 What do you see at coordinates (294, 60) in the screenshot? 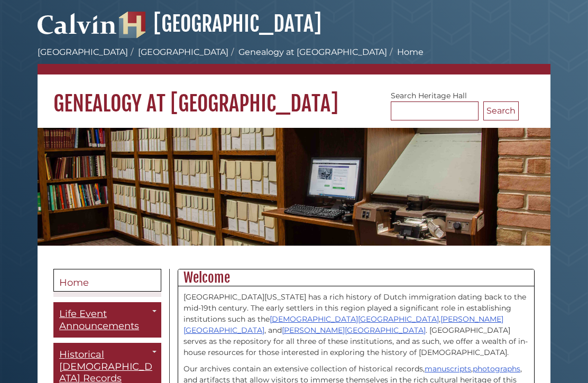
I see `nav: breadcrumb` at bounding box center [294, 60].